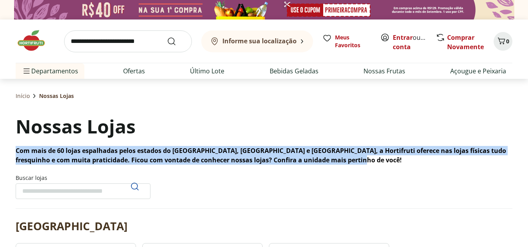 This screenshot has height=247, width=528. Describe the element at coordinates (402, 38) in the screenshot. I see `a: Entrar` at that location.